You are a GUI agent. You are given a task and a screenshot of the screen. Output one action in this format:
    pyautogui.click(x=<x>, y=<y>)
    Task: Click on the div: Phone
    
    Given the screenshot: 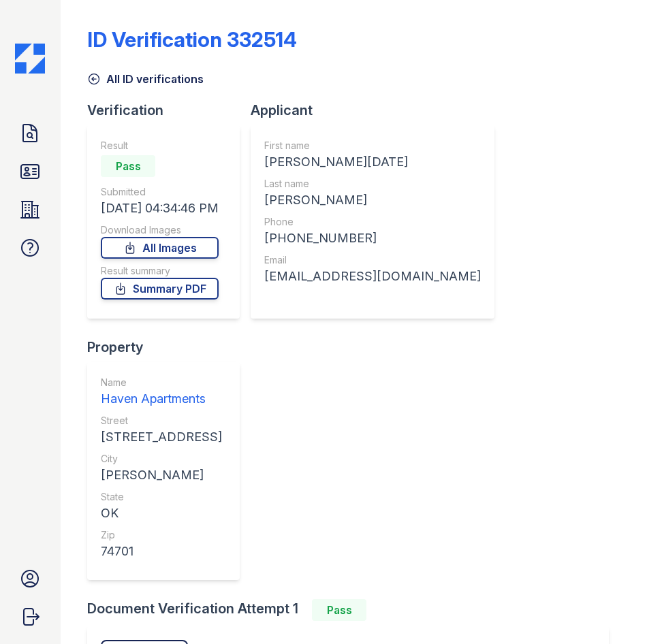 What is the action you would take?
    pyautogui.click(x=372, y=222)
    